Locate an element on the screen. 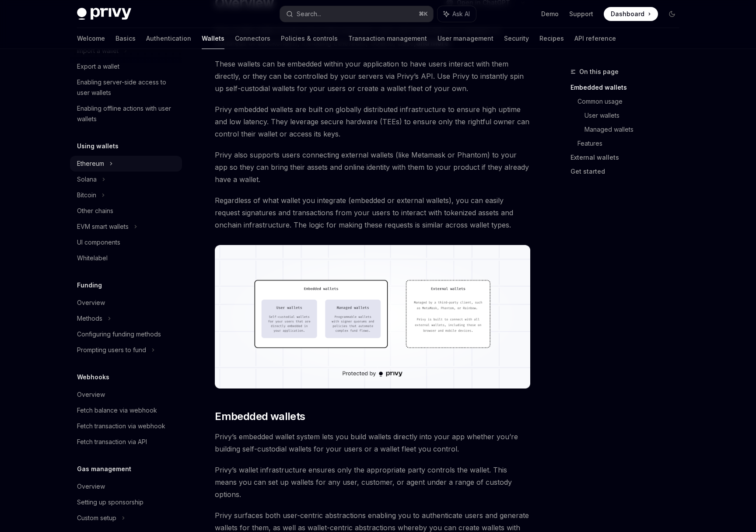  span: Regardless of what wallet you integrate (embedded or external wallets), you can easily request si... is located at coordinates (373, 212).